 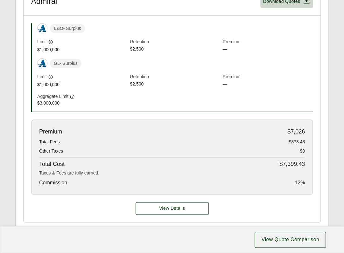 I want to click on span: $3,000,000, so click(x=82, y=103).